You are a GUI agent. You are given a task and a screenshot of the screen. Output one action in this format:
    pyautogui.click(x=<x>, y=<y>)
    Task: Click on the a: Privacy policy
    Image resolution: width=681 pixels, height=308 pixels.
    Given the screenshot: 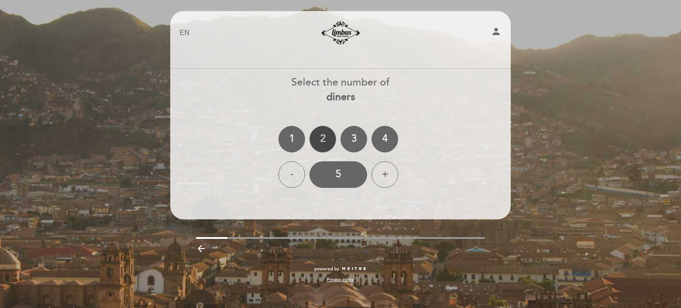 What is the action you would take?
    pyautogui.click(x=340, y=280)
    